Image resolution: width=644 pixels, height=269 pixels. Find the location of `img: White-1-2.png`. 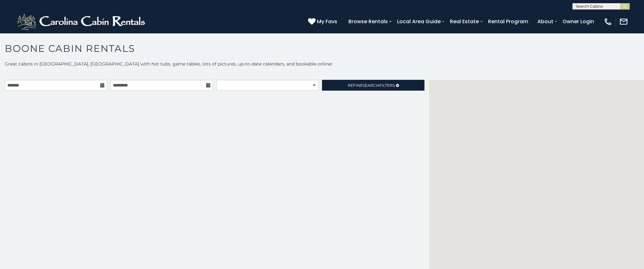

img: White-1-2.png is located at coordinates (82, 22).